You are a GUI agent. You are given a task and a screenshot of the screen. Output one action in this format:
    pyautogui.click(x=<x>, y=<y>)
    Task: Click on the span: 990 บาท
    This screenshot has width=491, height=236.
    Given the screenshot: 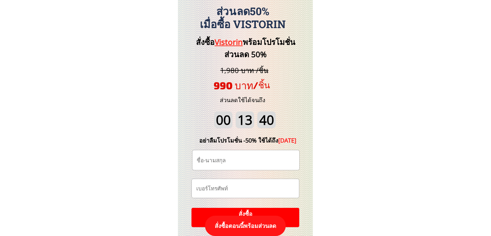 What is the action you would take?
    pyautogui.click(x=234, y=85)
    